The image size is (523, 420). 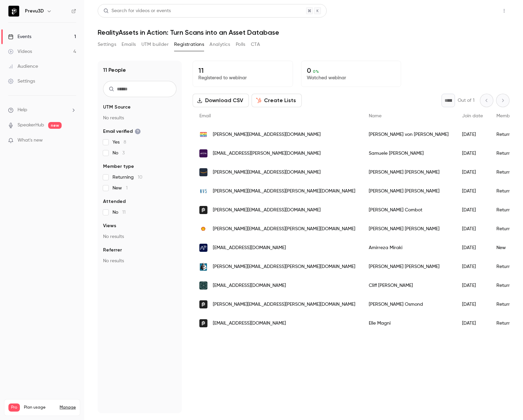 I want to click on img: nv5.com, so click(x=203, y=191).